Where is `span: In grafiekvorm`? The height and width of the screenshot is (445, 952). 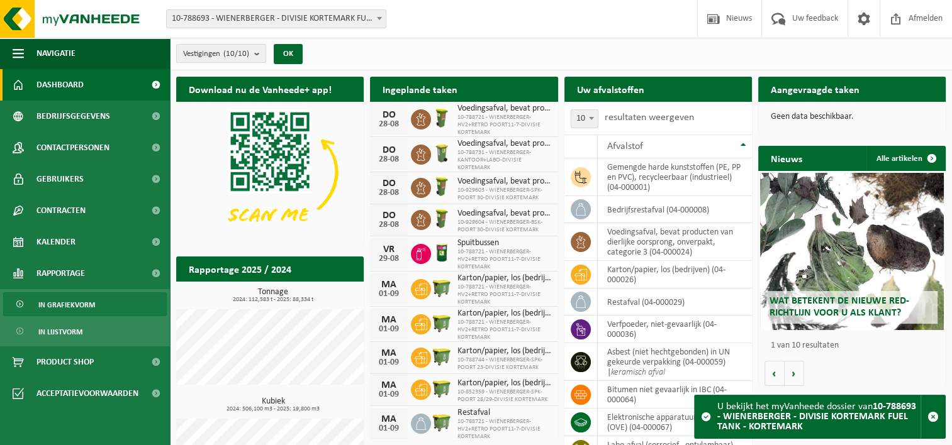 span: In grafiekvorm is located at coordinates (67, 305).